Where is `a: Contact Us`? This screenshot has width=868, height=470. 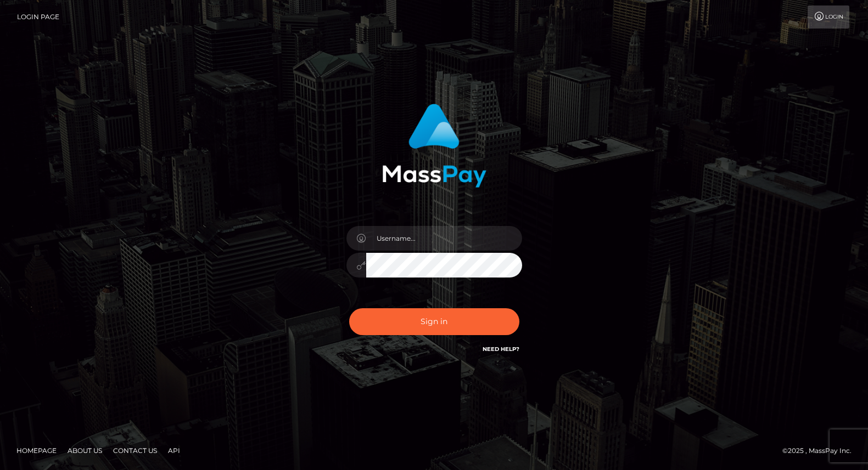
a: Contact Us is located at coordinates (135, 451).